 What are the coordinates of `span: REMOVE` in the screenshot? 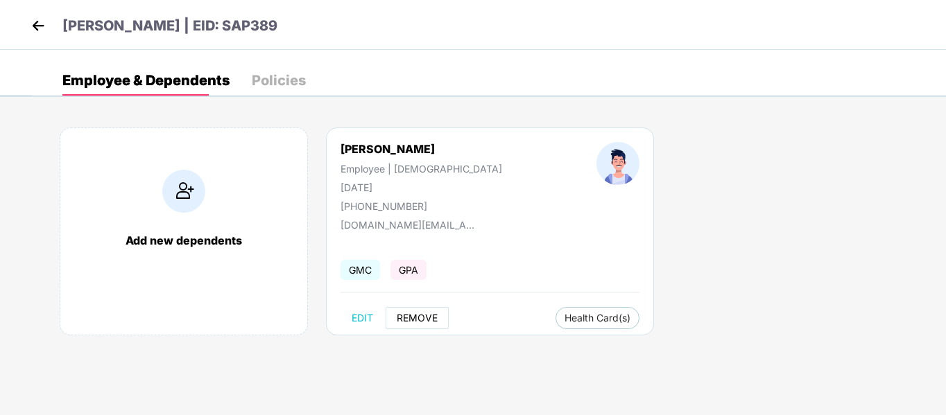 It's located at (417, 318).